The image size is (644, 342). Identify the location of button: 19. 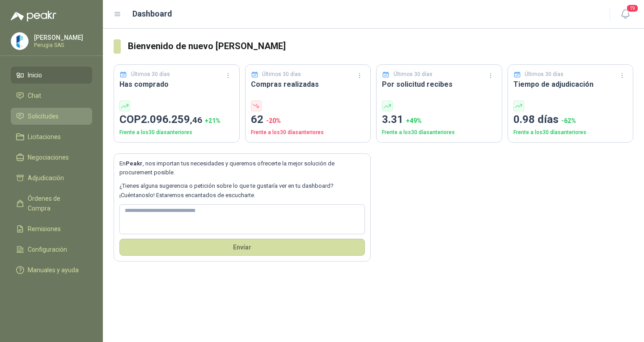
(625, 14).